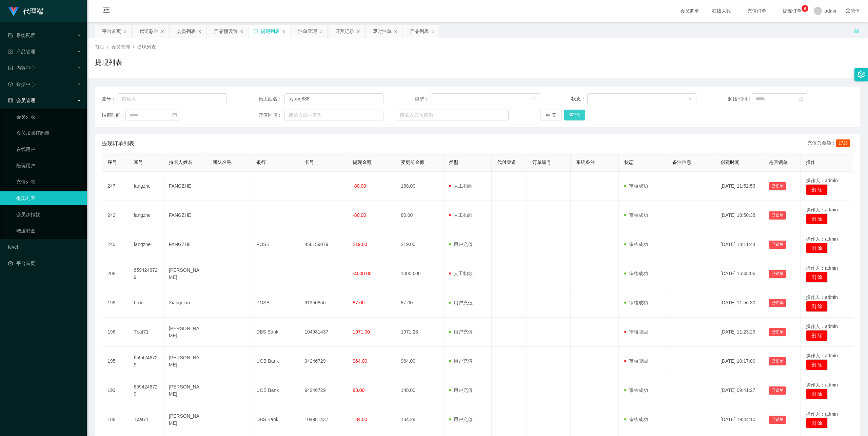 The image size is (868, 436). I want to click on a: 陪玩用户, so click(49, 165).